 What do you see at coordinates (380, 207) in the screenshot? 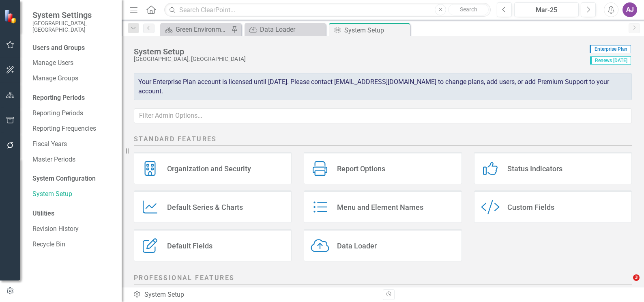
I see `div: Menu and Element Names` at bounding box center [380, 207].